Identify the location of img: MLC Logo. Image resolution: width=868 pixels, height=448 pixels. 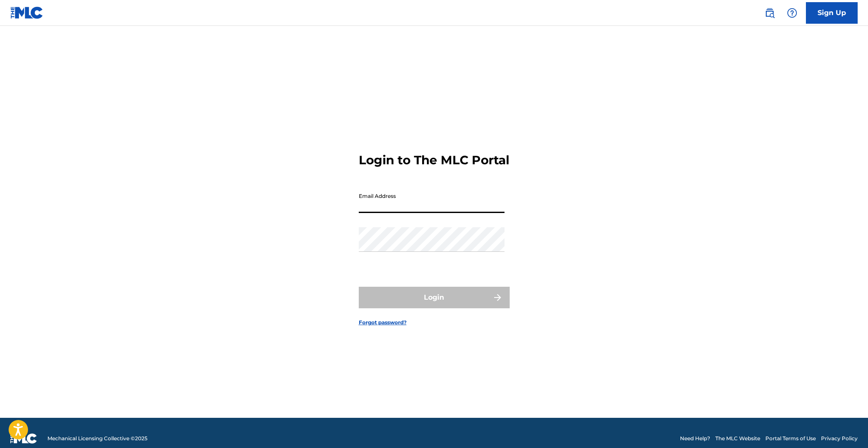
(27, 13).